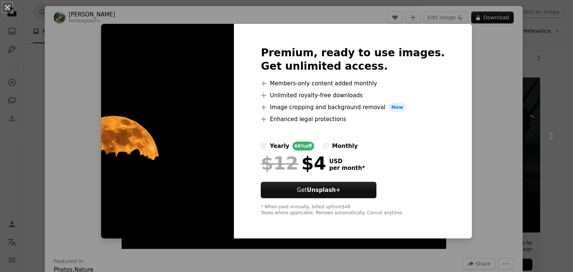  I want to click on button: GetUnsplash+, so click(319, 190).